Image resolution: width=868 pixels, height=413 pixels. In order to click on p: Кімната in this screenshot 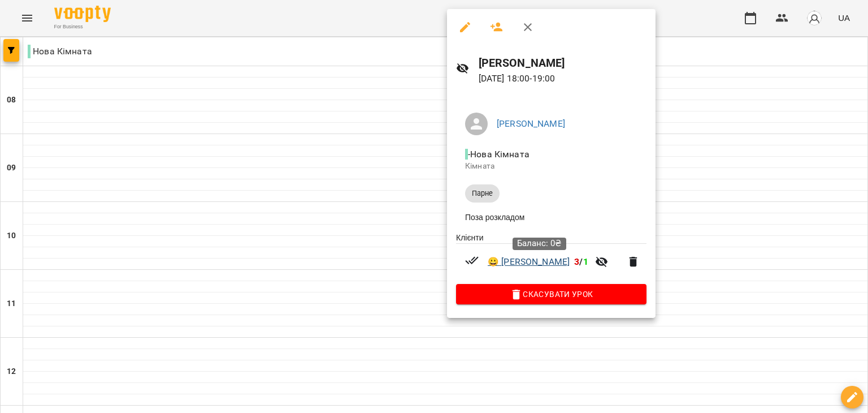, I will do `click(551, 166)`.